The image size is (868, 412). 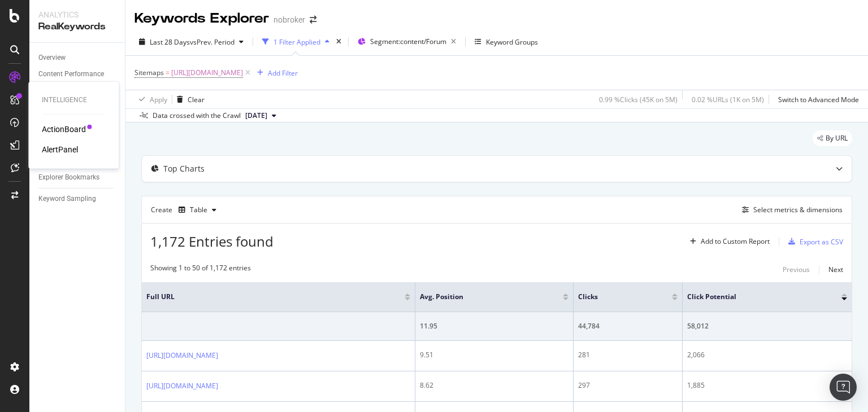 I want to click on div: Add Filter, so click(x=283, y=73).